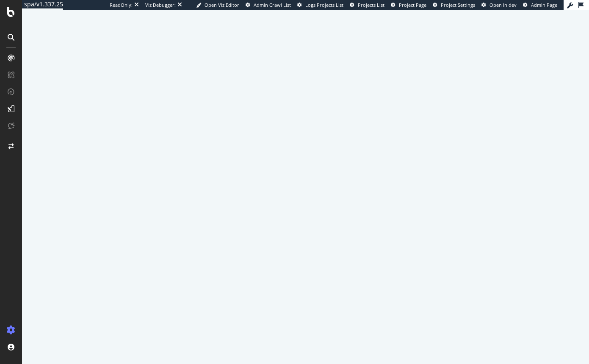 The image size is (589, 364). What do you see at coordinates (268, 5) in the screenshot?
I see `a: Admin Crawl List` at bounding box center [268, 5].